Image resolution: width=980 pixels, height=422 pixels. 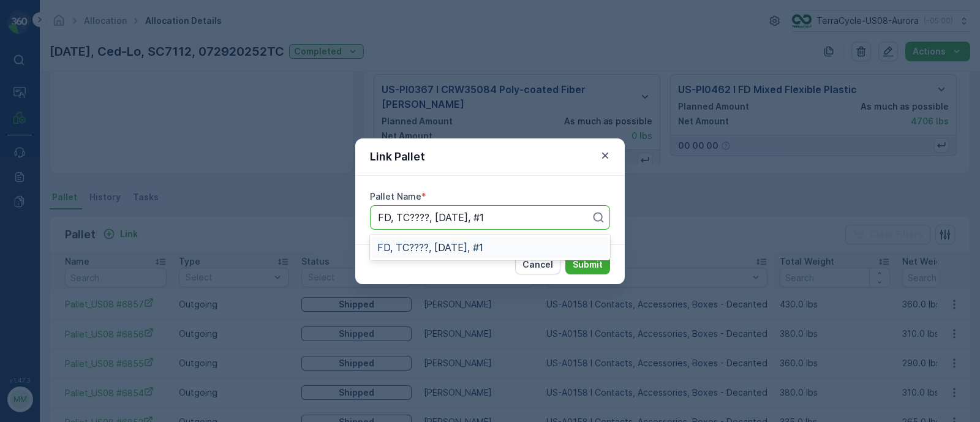 I want to click on p: Link Pallet, so click(x=398, y=156).